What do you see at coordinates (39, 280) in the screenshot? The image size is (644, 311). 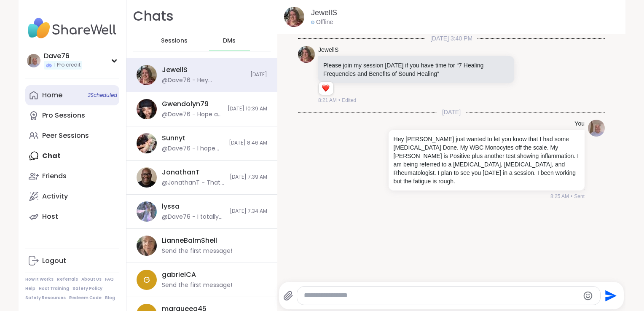 I see `a: How It Works` at bounding box center [39, 280].